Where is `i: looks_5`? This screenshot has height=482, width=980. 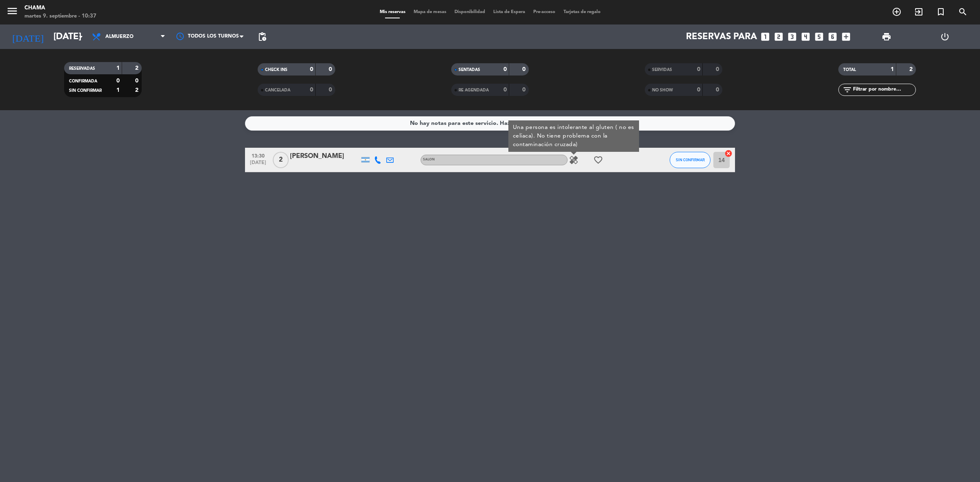 i: looks_5 is located at coordinates (819, 37).